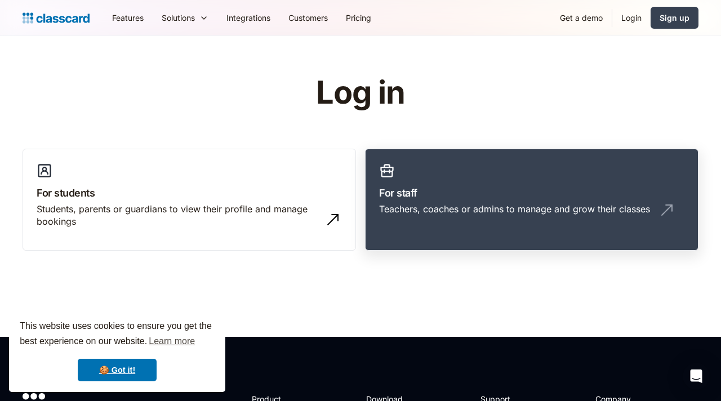 This screenshot has width=721, height=401. What do you see at coordinates (178, 215) in the screenshot?
I see `div: Students, parents or guardians to view their profile and manage bookings` at bounding box center [178, 215].